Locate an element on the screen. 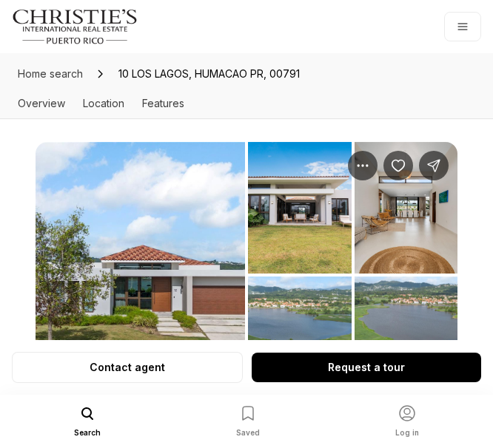  a: Skip to: Overview is located at coordinates (41, 103).